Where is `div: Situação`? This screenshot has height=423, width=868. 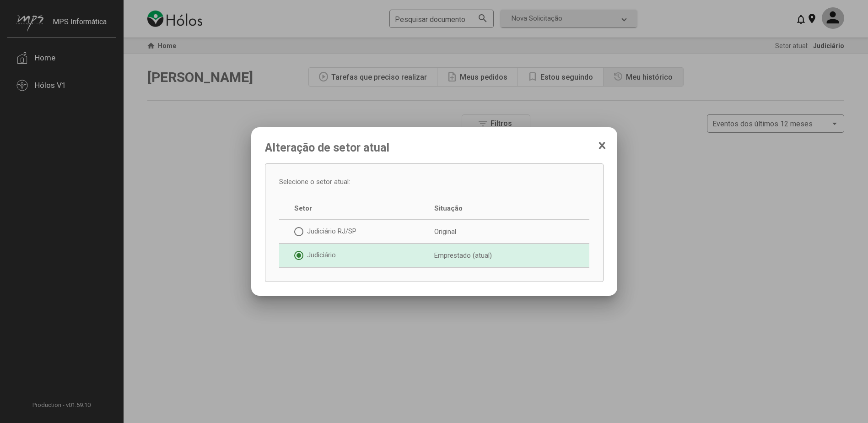 div: Situação is located at coordinates (504, 208).